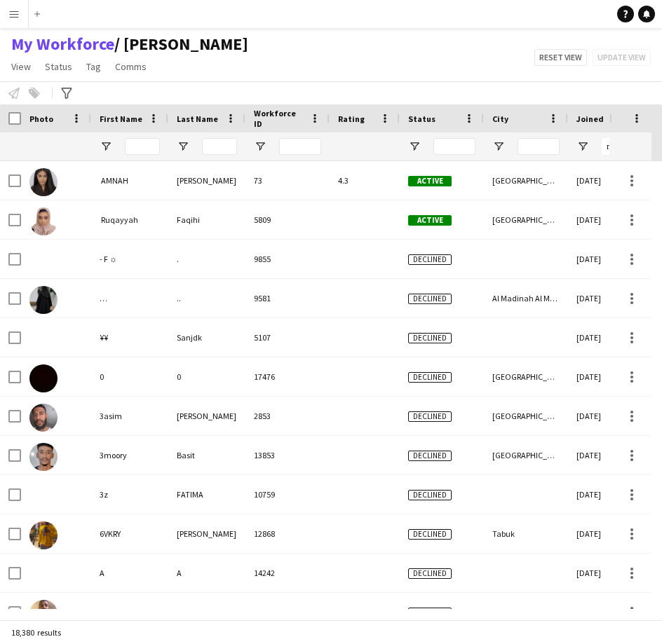 The width and height of the screenshot is (662, 644). I want to click on span: Rating, so click(351, 118).